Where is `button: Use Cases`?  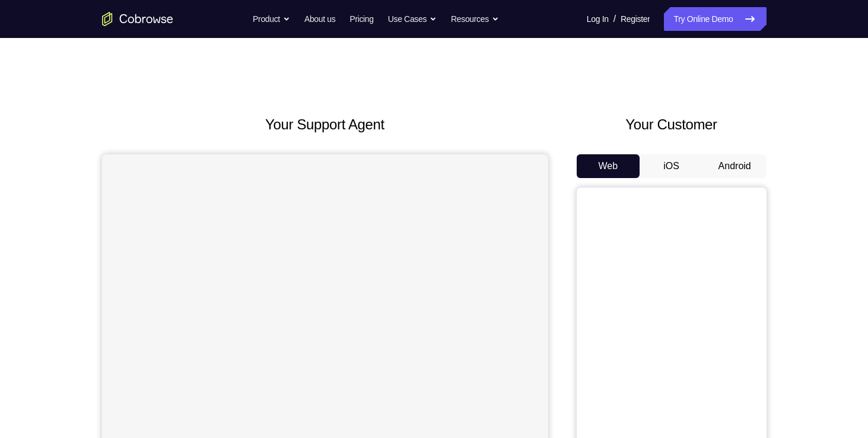
button: Use Cases is located at coordinates (413, 19).